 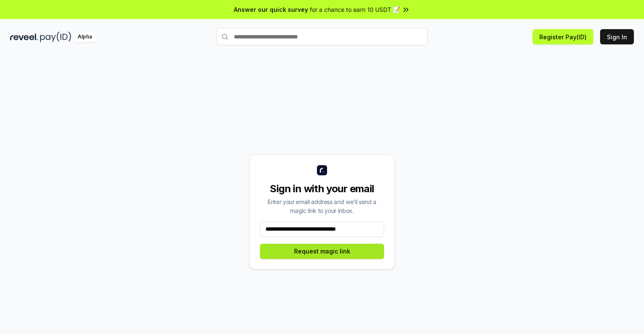 What do you see at coordinates (355, 10) in the screenshot?
I see `span: for a chance to earn 10 USDT 📝` at bounding box center [355, 10].